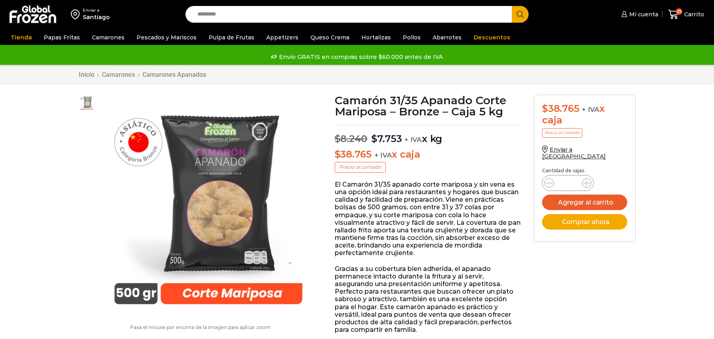 The height and width of the screenshot is (339, 714). Describe the element at coordinates (386, 138) in the screenshot. I see `bdi: 7.753` at that location.